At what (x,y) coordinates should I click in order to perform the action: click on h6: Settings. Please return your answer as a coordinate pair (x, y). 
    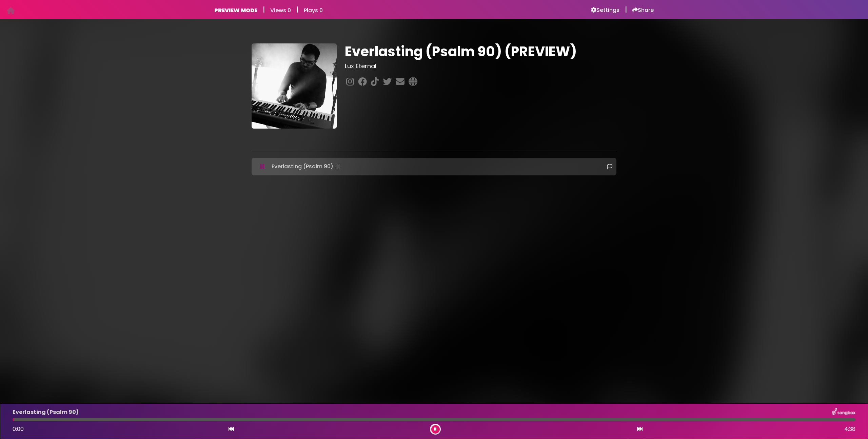
    Looking at the image, I should click on (606, 10).